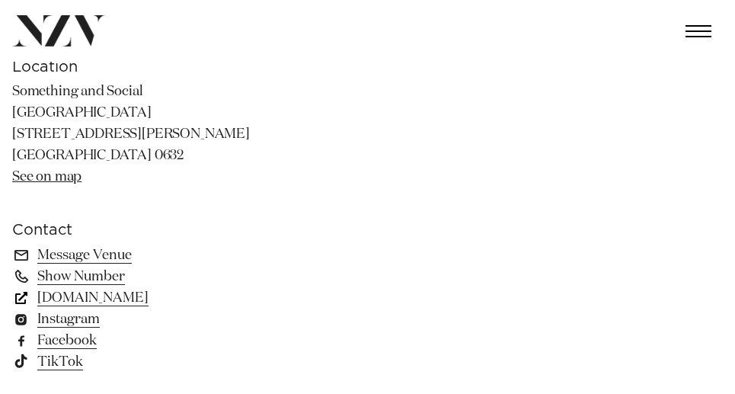 This screenshot has width=735, height=394. Describe the element at coordinates (59, 30) in the screenshot. I see `img: nzv-logo.png` at that location.